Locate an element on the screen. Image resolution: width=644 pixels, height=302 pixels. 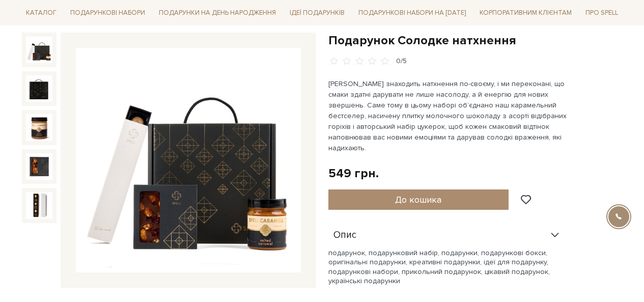
a: Подарунки на День народження is located at coordinates (217, 13).